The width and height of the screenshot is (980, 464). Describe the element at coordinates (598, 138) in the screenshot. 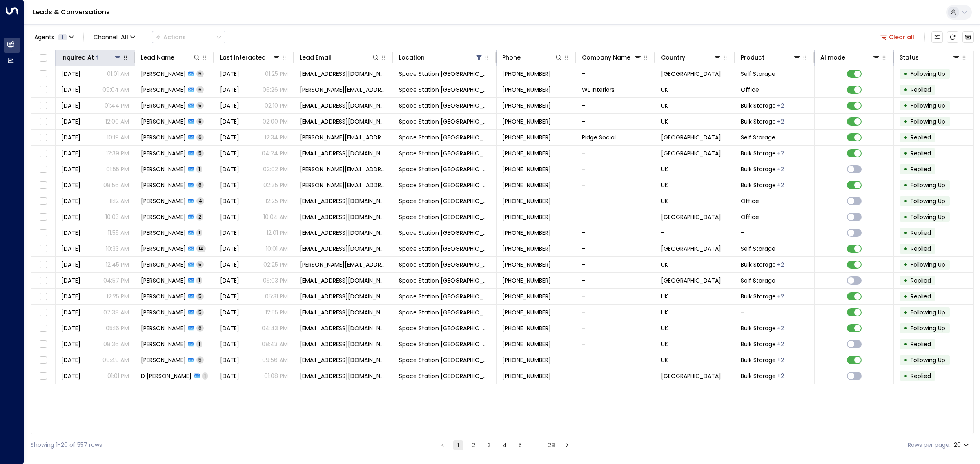

I see `span: Ridge Social` at that location.